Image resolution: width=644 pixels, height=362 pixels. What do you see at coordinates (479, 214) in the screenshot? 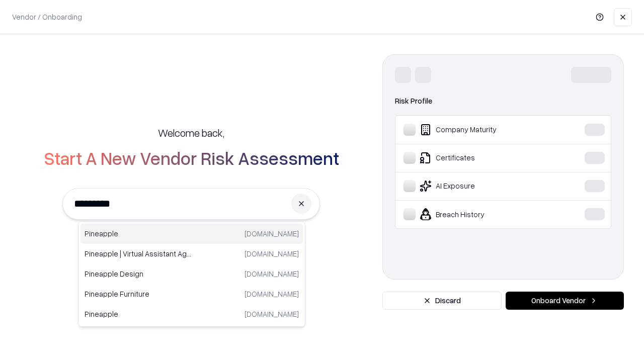
I see `div: Breach History` at bounding box center [479, 214].